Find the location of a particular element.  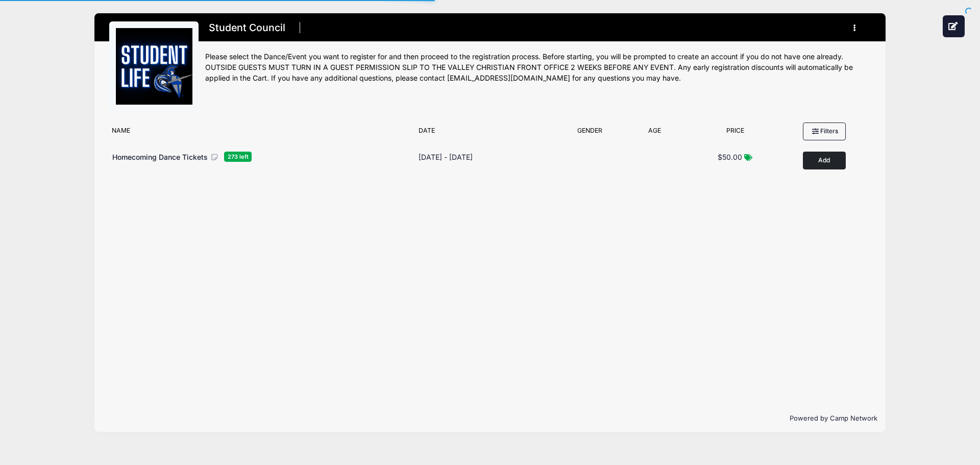

button: Filters is located at coordinates (825, 131).